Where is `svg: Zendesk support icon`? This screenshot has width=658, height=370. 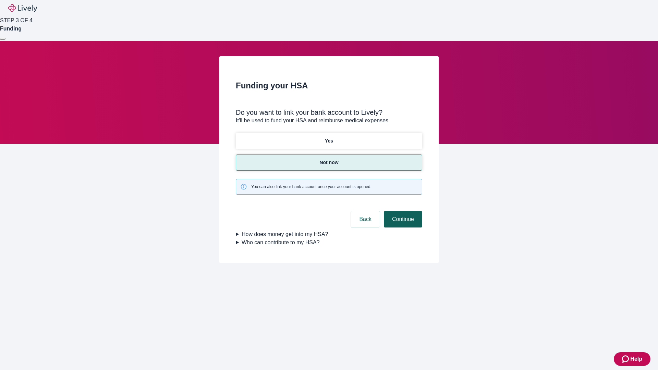 svg: Zendesk support icon is located at coordinates (626, 359).